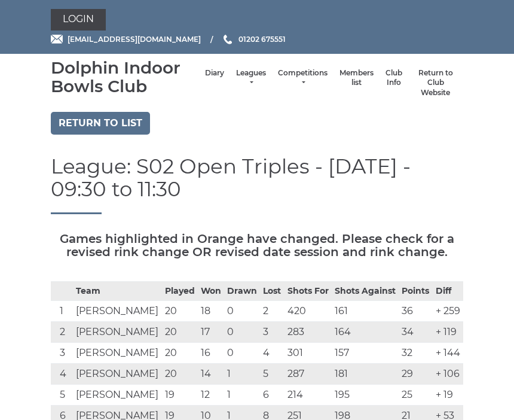 Image resolution: width=514 pixels, height=420 pixels. What do you see at coordinates (448, 353) in the screenshot?
I see `td: + 144` at bounding box center [448, 353].